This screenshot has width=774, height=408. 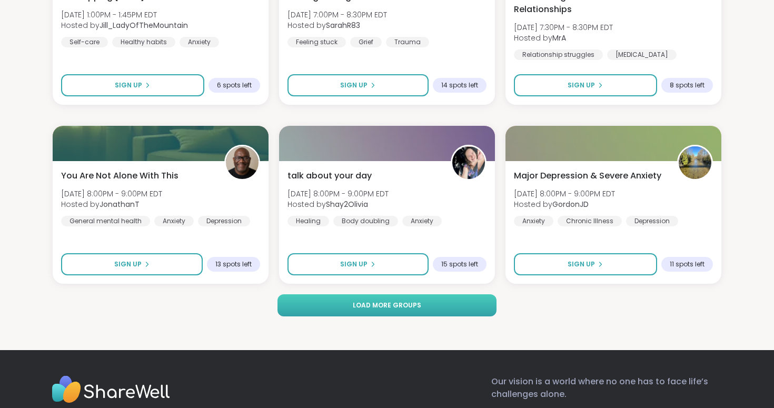 What do you see at coordinates (316, 42) in the screenshot?
I see `div: Feeling stuck` at bounding box center [316, 42].